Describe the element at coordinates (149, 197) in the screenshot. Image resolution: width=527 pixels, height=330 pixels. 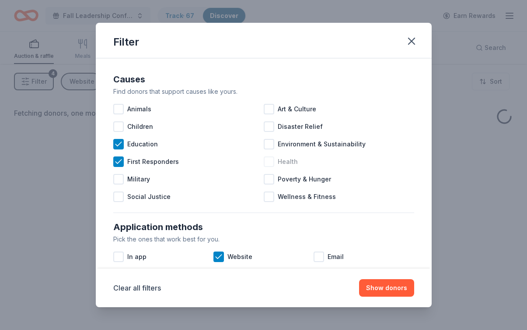
I see `span: Social Justice` at that location.